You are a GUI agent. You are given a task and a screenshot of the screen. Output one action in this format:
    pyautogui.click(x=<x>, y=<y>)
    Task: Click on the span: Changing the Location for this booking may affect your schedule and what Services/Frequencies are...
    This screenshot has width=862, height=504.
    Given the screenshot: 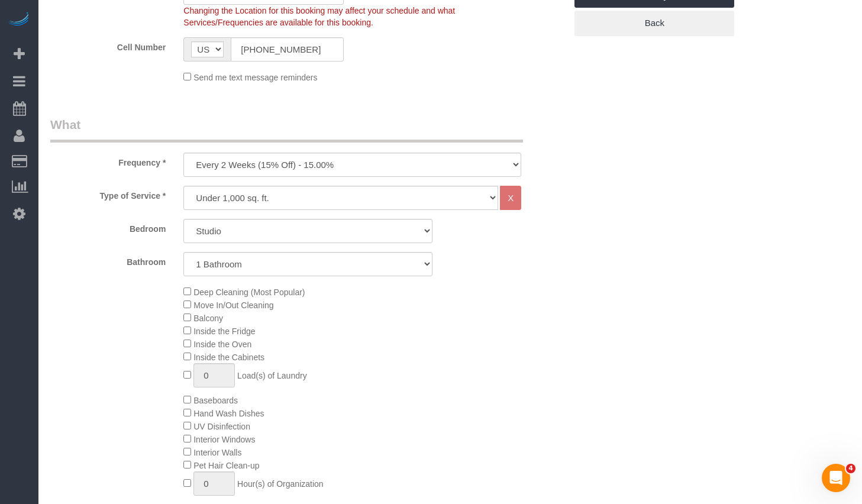 What is the action you would take?
    pyautogui.click(x=319, y=17)
    